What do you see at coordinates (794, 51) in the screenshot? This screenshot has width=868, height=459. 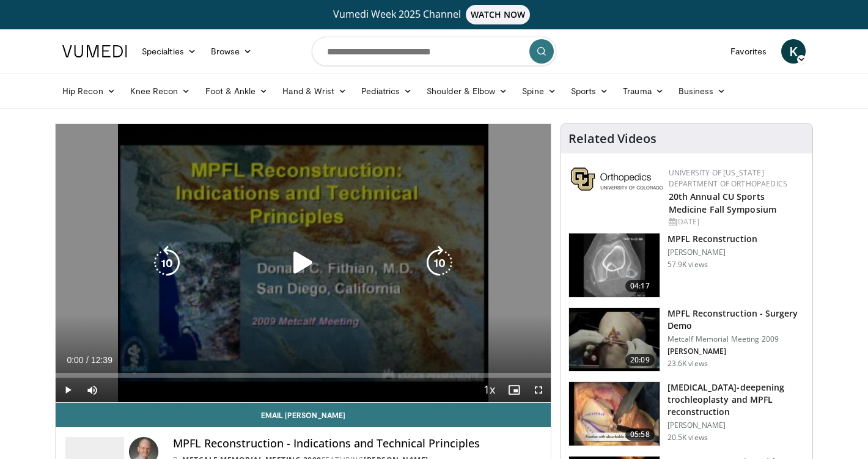 I see `a: K` at bounding box center [794, 51].